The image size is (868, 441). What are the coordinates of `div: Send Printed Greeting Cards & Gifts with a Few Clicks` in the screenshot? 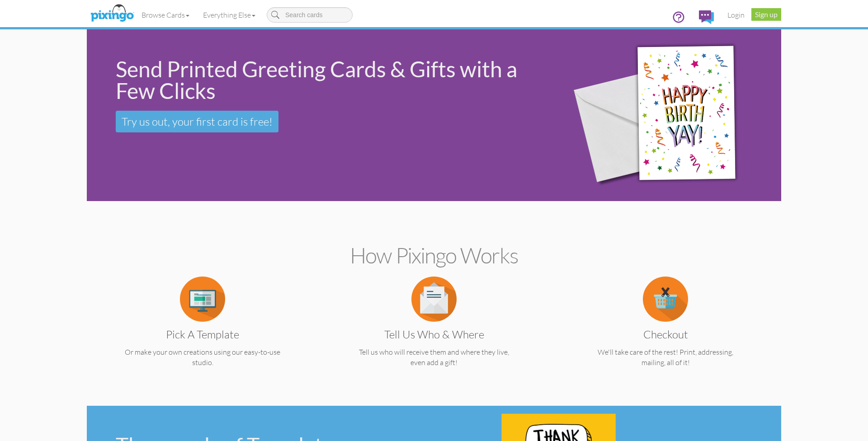 It's located at (330, 80).